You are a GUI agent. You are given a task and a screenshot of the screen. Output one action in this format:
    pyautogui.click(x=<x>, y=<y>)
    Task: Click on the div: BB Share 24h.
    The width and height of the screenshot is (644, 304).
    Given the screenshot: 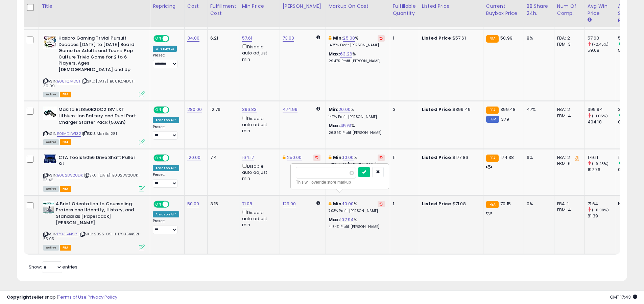 What is the action you would take?
    pyautogui.click(x=539, y=10)
    